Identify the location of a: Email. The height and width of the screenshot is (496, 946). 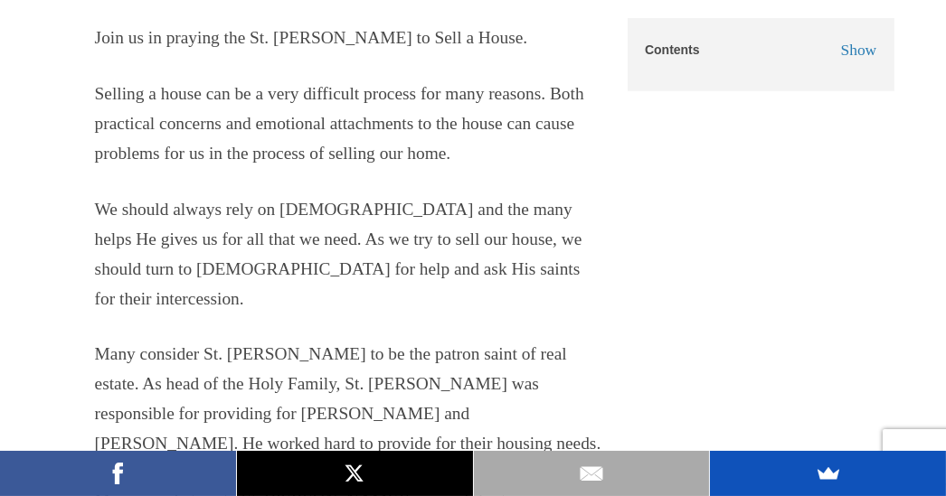
(591, 474).